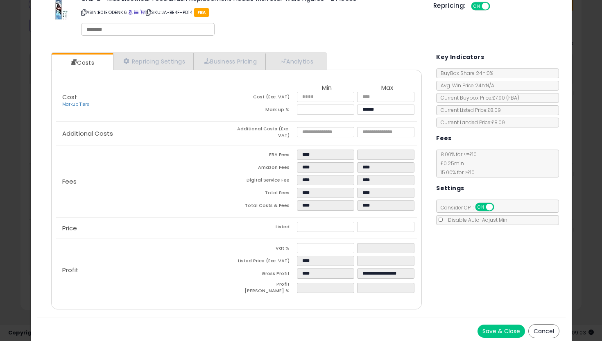  Describe the element at coordinates (466, 85) in the screenshot. I see `span: Avg. Win Price 24h: N/A` at that location.